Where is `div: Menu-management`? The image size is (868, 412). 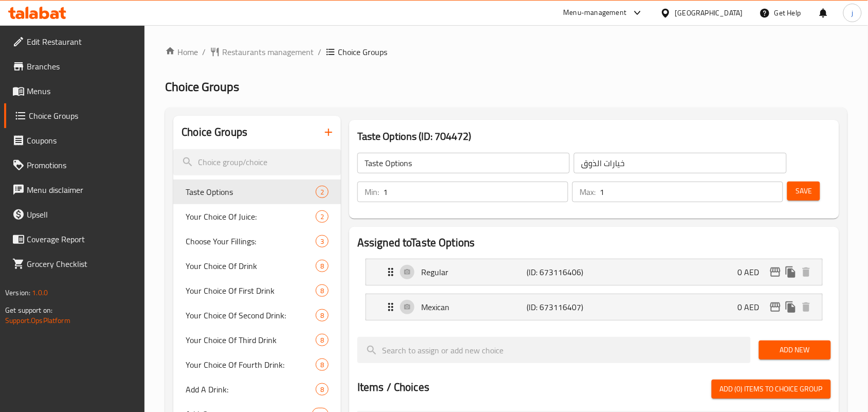 div: Menu-management is located at coordinates (595, 13).